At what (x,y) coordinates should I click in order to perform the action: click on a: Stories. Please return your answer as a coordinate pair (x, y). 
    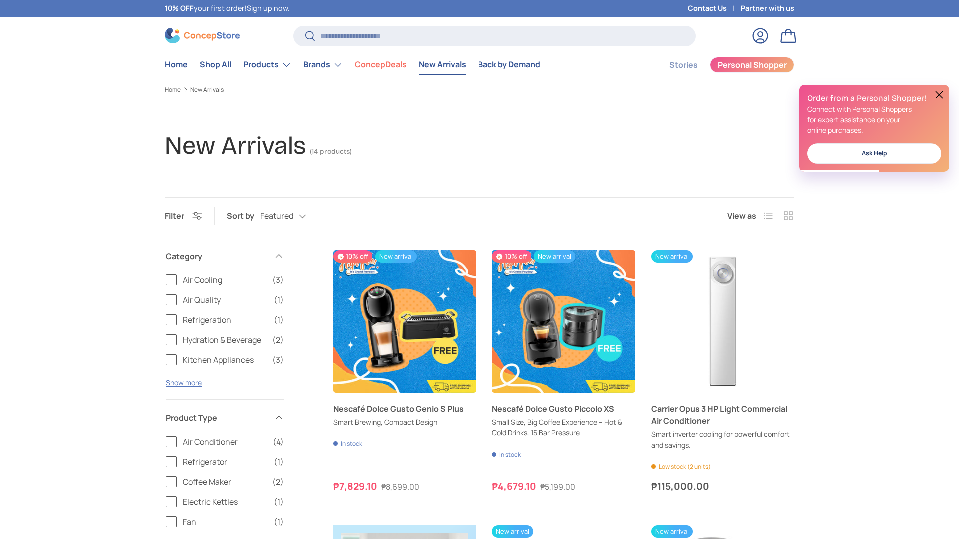
    Looking at the image, I should click on (683, 65).